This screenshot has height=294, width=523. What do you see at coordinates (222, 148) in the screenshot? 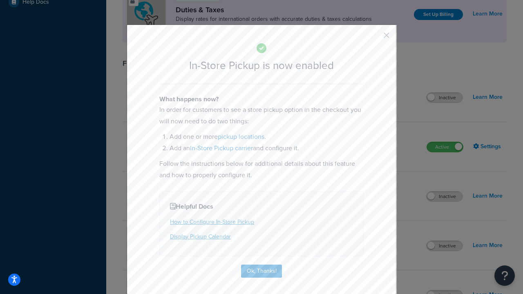
I see `a: In-Store Pickup carrier` at bounding box center [222, 148].